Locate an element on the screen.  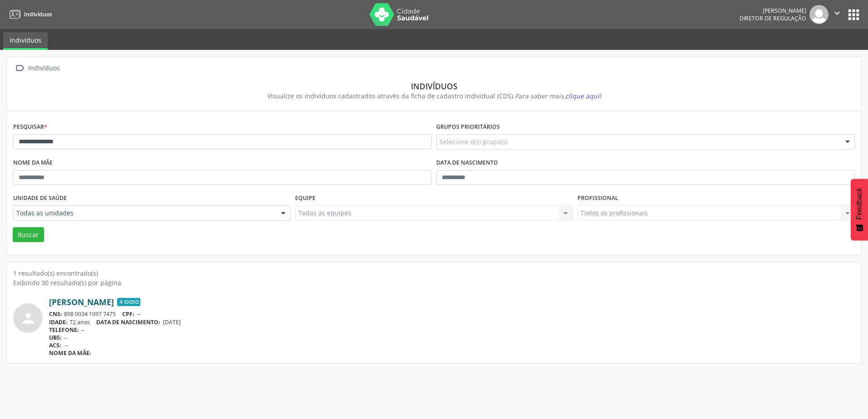
div: 72 anos is located at coordinates (452, 322).